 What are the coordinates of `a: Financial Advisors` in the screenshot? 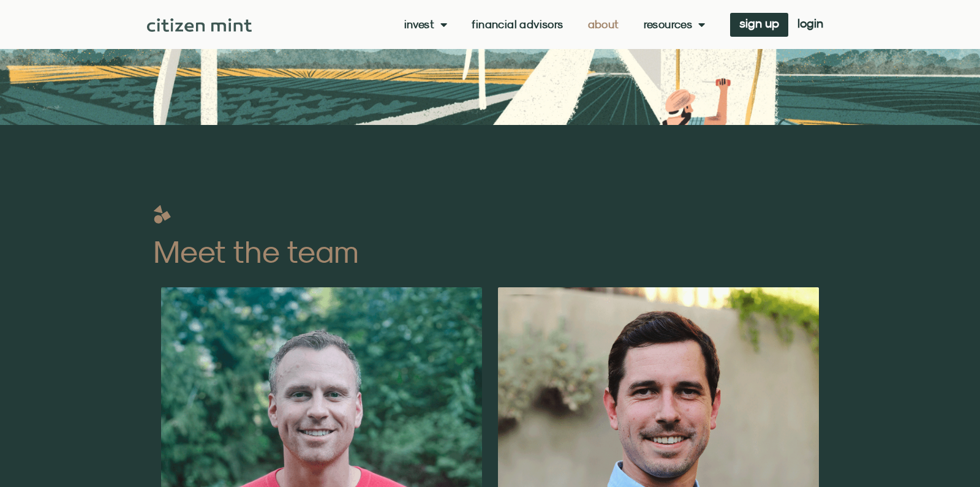 It's located at (517, 24).